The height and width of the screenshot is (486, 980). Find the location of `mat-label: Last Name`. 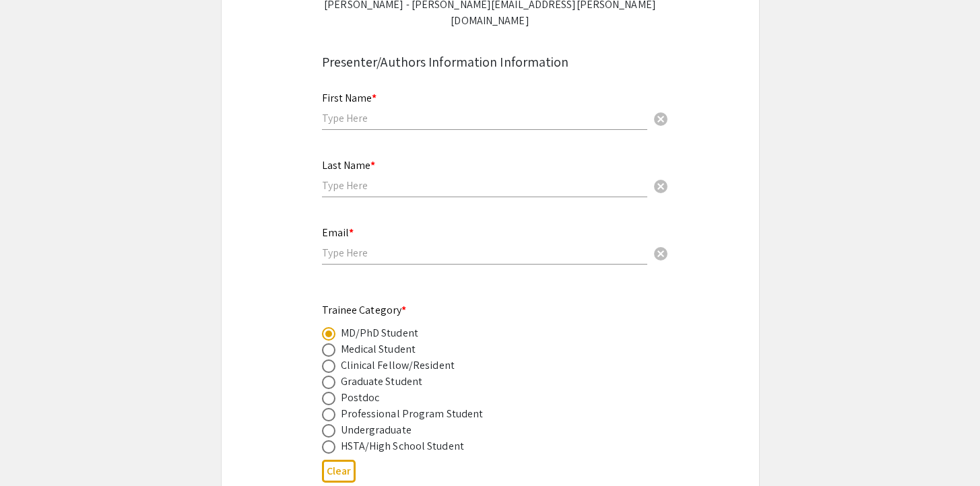

mat-label: Last Name is located at coordinates (348, 165).